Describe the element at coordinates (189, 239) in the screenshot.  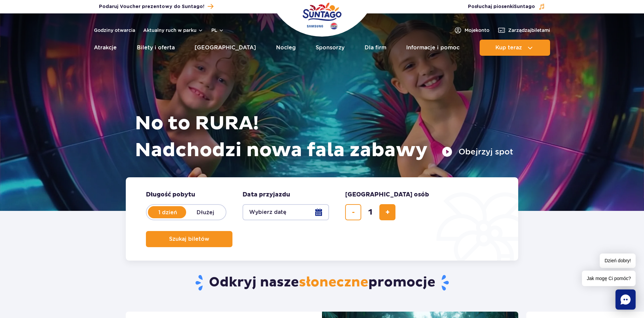
I see `button: Szukaj biletów` at that location.